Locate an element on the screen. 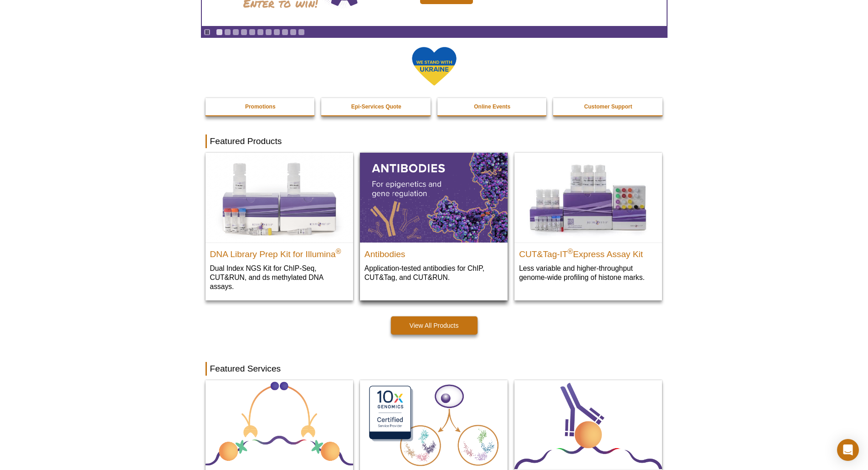 This screenshot has height=470, width=868. img: TIP-ChIP Service is located at coordinates (588, 425).